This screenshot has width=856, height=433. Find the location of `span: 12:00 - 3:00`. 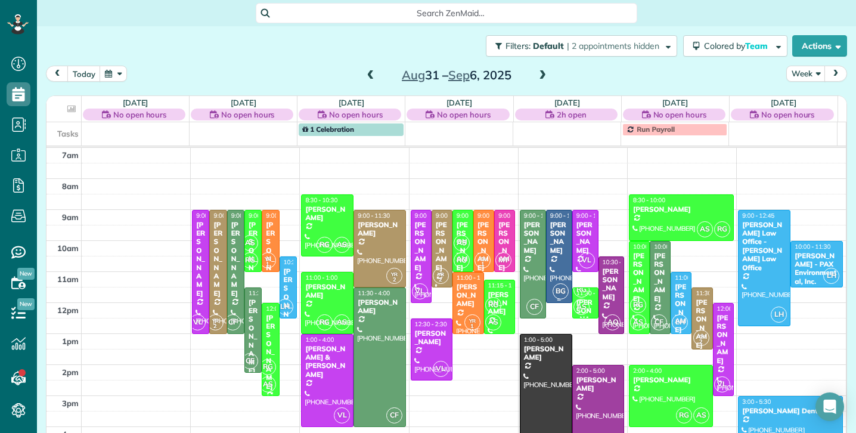

span: 12:00 - 3:00 is located at coordinates (282, 308).